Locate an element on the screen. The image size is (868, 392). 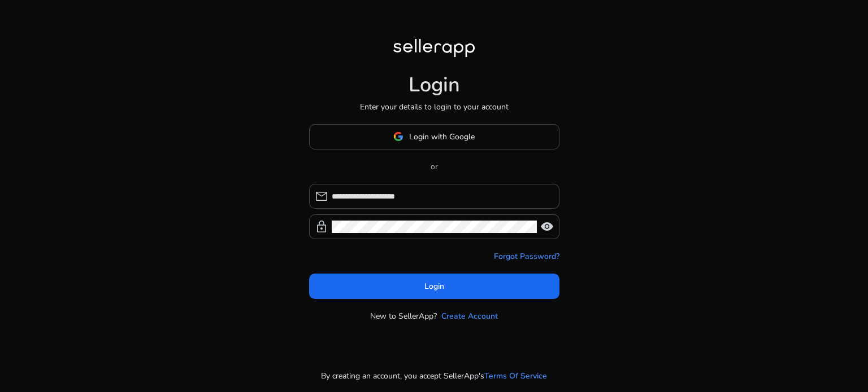
p: Enter your details to login to your account is located at coordinates (434, 106).